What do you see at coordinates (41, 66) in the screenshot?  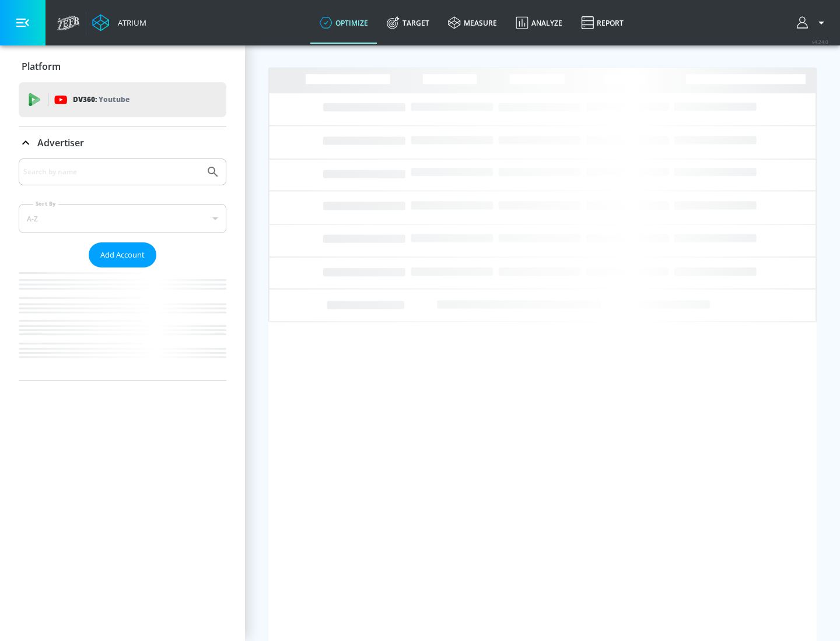 I see `p: Platform` at bounding box center [41, 66].